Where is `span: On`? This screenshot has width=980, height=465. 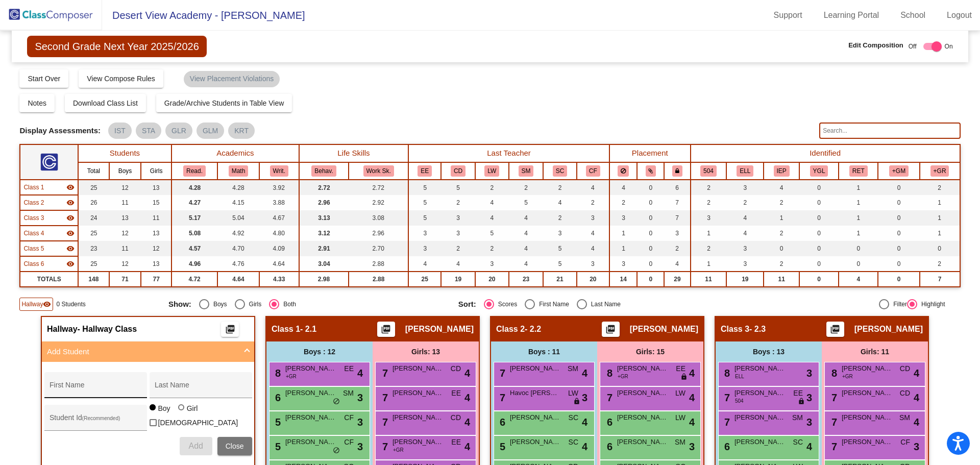 span: On is located at coordinates (949, 47).